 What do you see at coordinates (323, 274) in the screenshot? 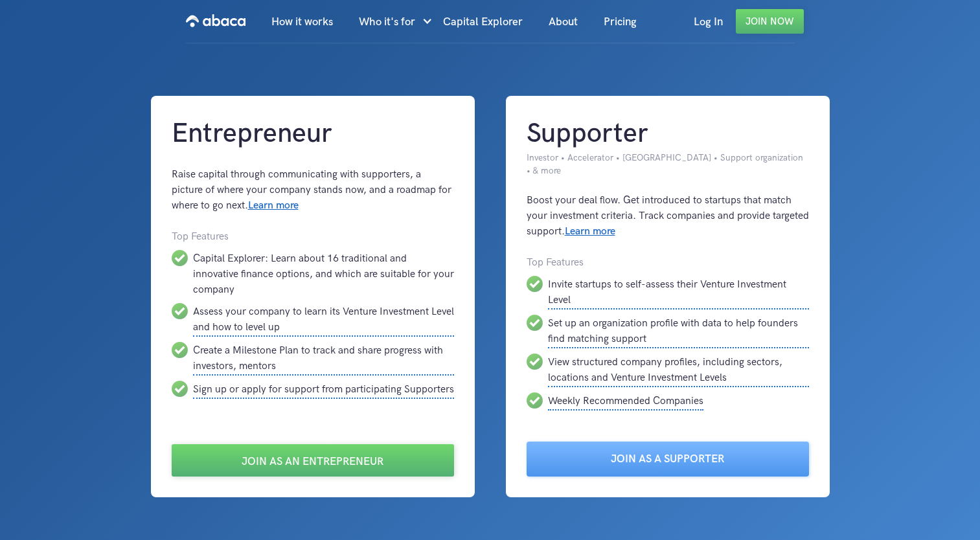
I see `div: Capital Explorer: Learn about 16 traditional and innovative finance options, and which are suitab...` at bounding box center [323, 274].